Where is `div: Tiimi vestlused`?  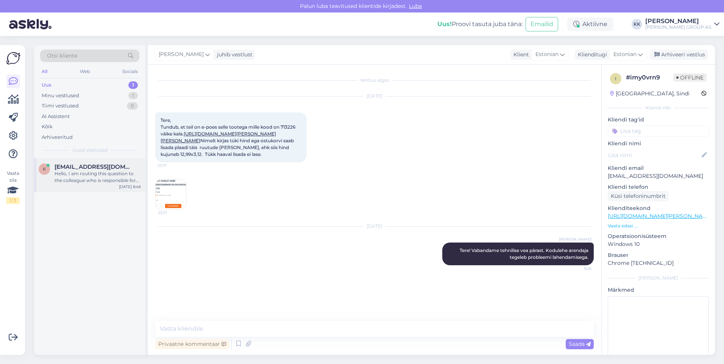 div: Tiimi vestlused is located at coordinates (60, 106).